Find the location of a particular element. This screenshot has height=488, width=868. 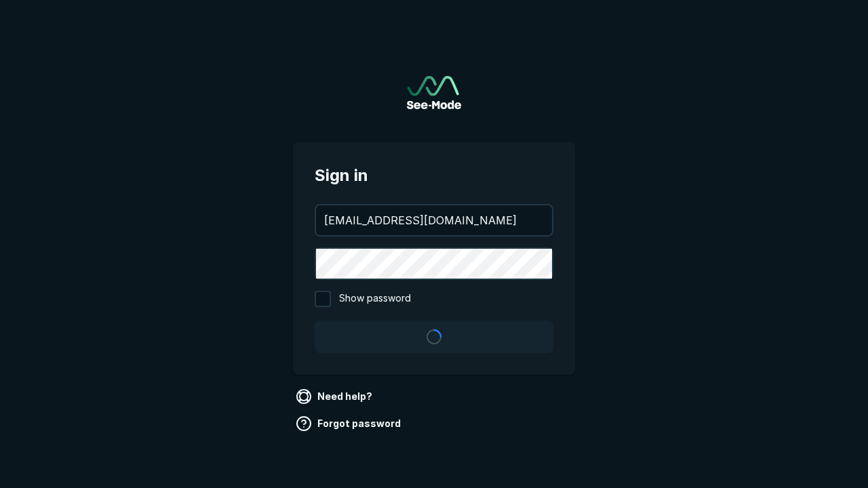

span: Sign in is located at coordinates (434, 176).